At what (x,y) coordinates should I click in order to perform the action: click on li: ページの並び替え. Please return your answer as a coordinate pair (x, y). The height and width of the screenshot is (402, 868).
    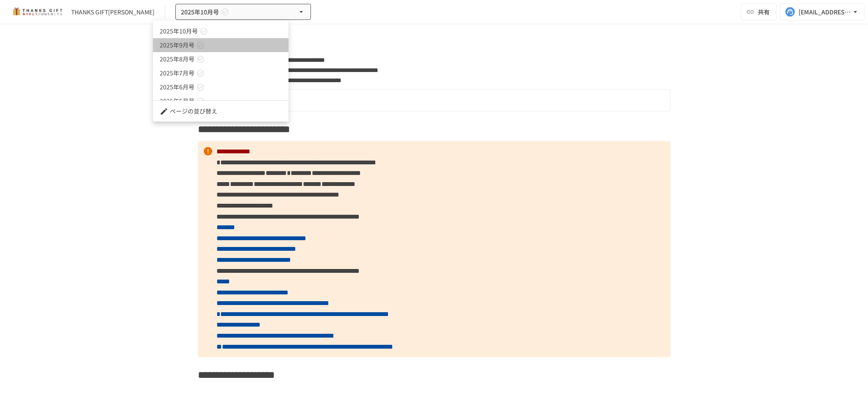
    Looking at the image, I should click on (221, 111).